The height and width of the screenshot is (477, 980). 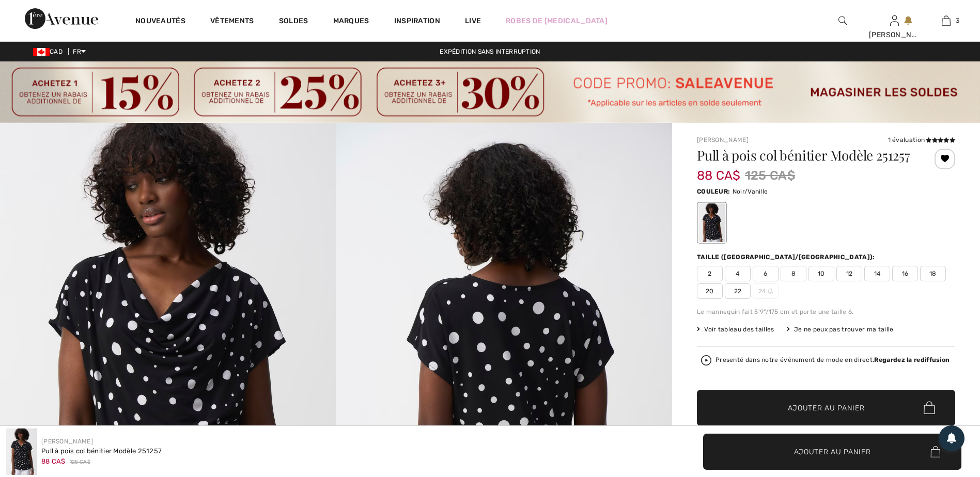 What do you see at coordinates (945, 20) in the screenshot?
I see `a: 3` at bounding box center [945, 20].